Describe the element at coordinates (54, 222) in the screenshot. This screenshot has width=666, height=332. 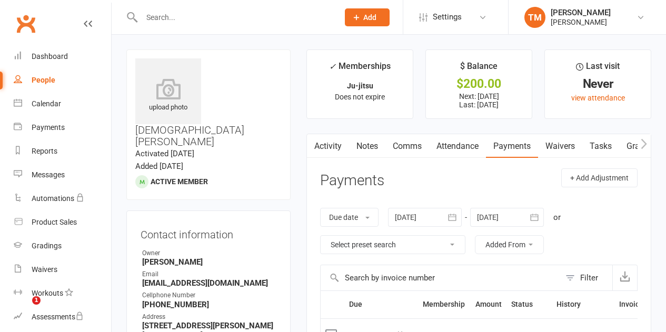
I see `div: Product Sales` at that location.